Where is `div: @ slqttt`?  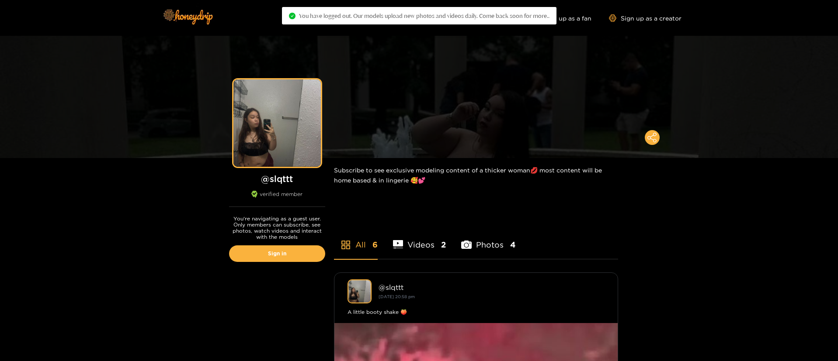
div: @ slqttt is located at coordinates (491, 288).